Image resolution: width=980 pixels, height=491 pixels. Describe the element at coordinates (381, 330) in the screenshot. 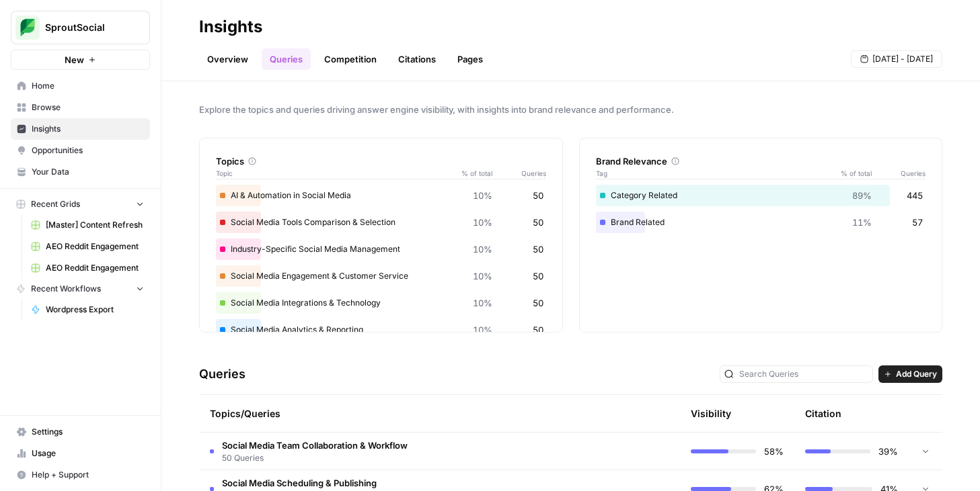

I see `div: Social Media Analytics & Reporting` at that location.